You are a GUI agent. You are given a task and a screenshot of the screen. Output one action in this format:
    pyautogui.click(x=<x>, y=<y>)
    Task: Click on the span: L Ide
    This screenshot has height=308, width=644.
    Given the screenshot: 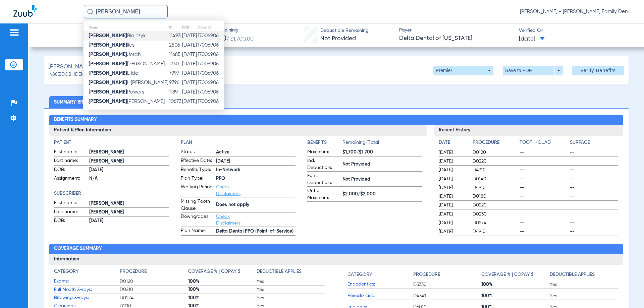 What is the action you would take?
    pyautogui.click(x=113, y=73)
    